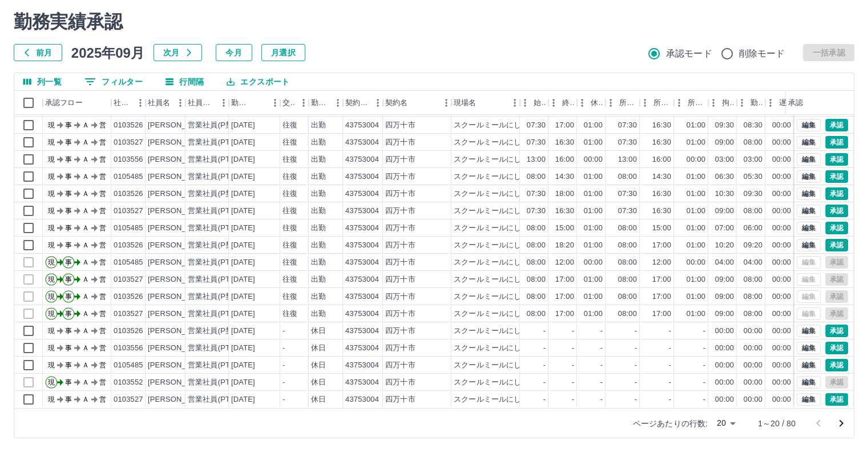  What do you see at coordinates (762, 54) in the screenshot?
I see `span: 削除モード` at bounding box center [762, 54].